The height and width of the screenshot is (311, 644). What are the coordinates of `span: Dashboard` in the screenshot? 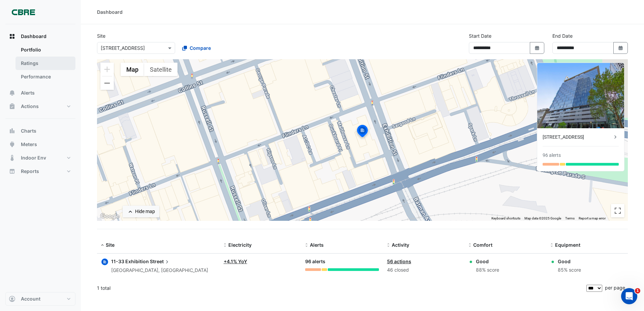 It's located at (34, 37).